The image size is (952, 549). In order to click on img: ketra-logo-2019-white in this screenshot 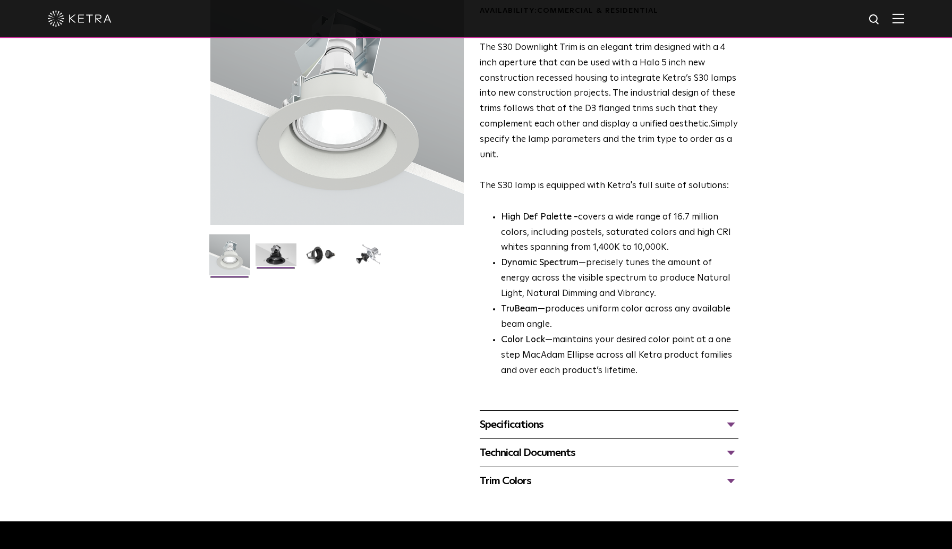, I will do `click(80, 19)`.